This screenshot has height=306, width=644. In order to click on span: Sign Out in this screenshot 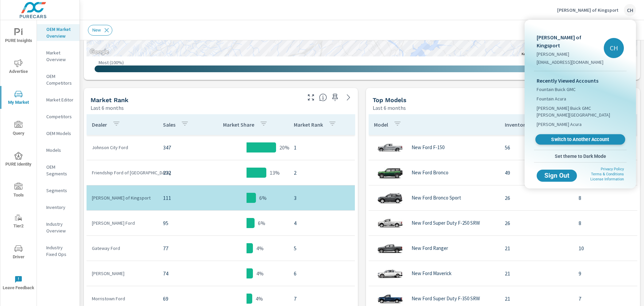, I will do `click(557, 176)`.